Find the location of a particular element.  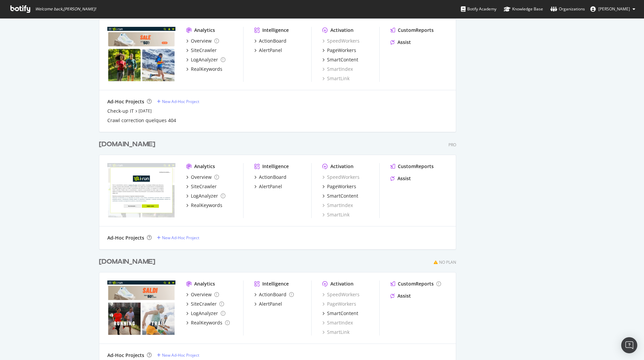

div: ActionBoard is located at coordinates (272, 41).